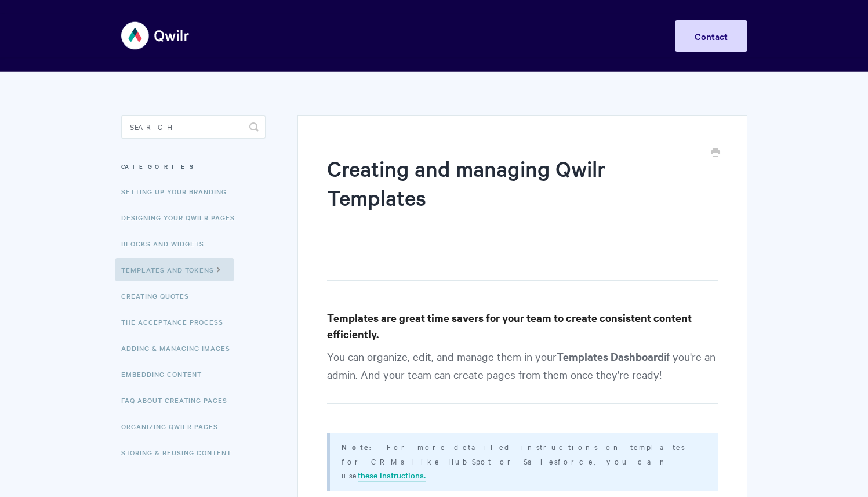 Image resolution: width=868 pixels, height=497 pixels. I want to click on h3: Templates are great time savers for your team to create consistent content efficiently., so click(521, 325).